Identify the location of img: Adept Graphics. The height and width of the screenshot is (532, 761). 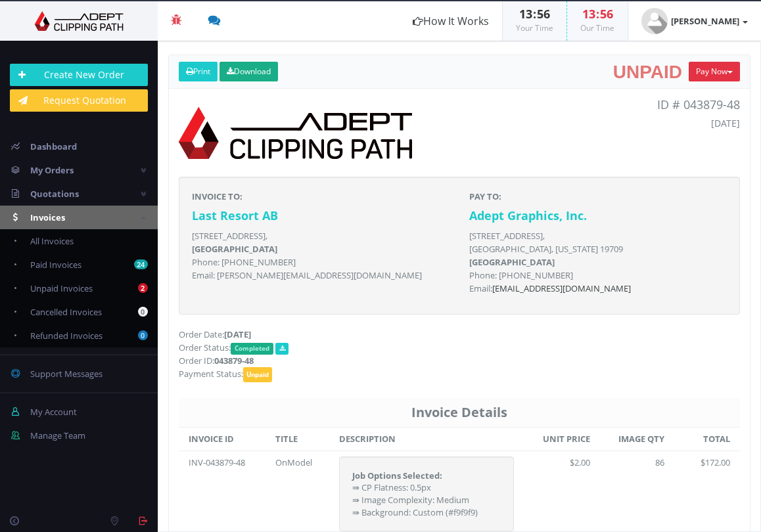
(79, 21).